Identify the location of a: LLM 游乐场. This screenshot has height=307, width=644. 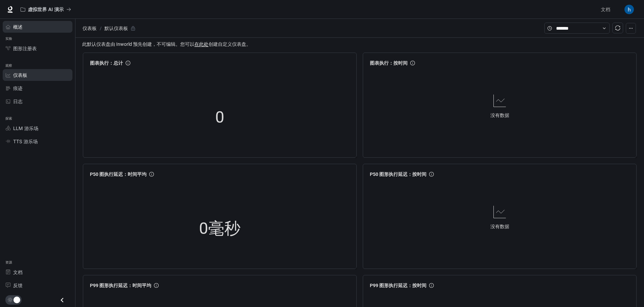
(37, 128).